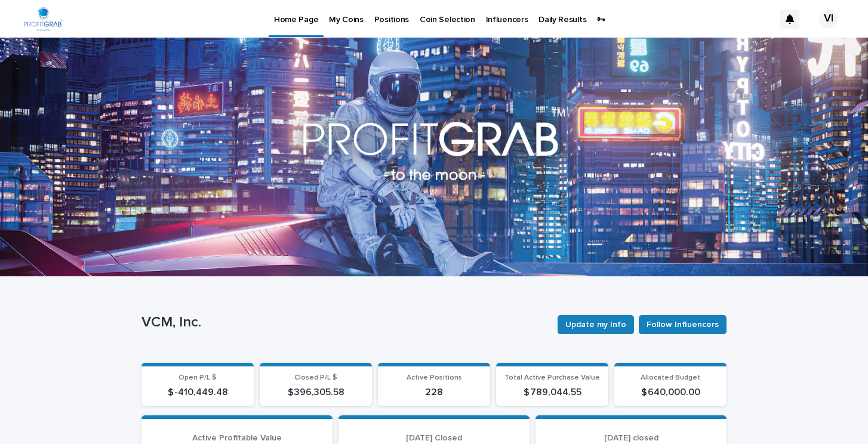 This screenshot has width=868, height=444. I want to click on span: Total Active Purchase Value, so click(553, 378).